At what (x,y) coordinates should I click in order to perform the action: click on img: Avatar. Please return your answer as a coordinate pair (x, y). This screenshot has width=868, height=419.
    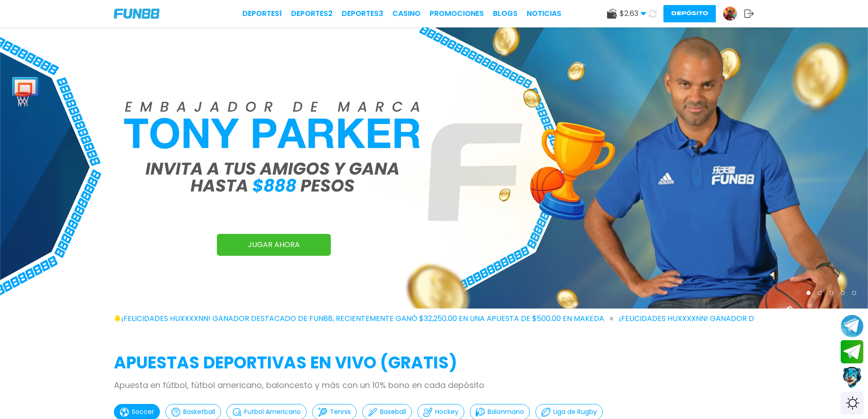
    Looking at the image, I should click on (730, 14).